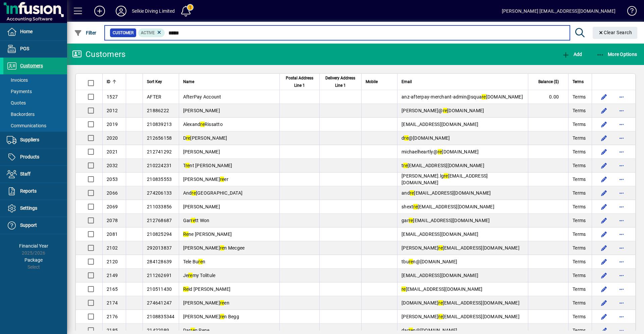  Describe the element at coordinates (35, 114) in the screenshot. I see `a: Backorders` at that location.